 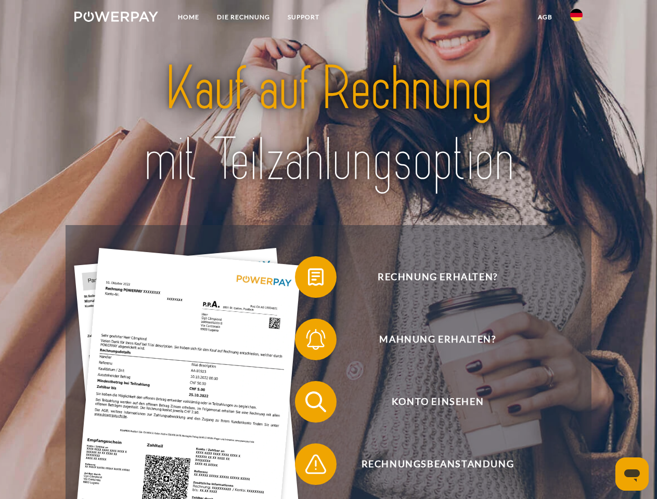 I want to click on a: Rechnungsbeanstandung, so click(x=430, y=465).